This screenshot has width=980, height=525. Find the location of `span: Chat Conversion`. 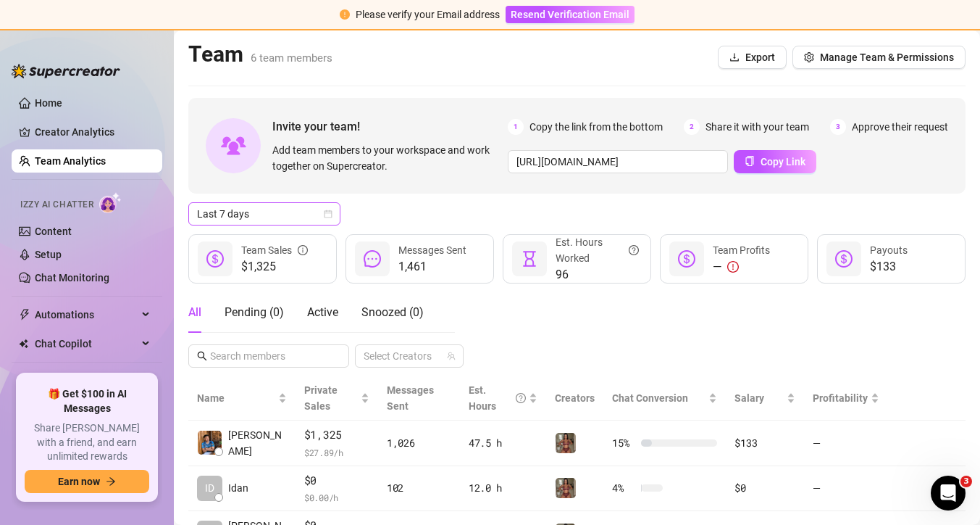

span: Chat Conversion is located at coordinates (650, 398).